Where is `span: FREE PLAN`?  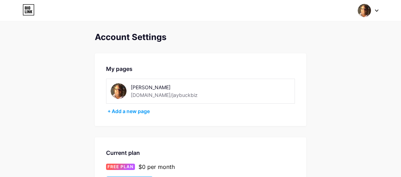
span: FREE PLAN is located at coordinates (120, 167).